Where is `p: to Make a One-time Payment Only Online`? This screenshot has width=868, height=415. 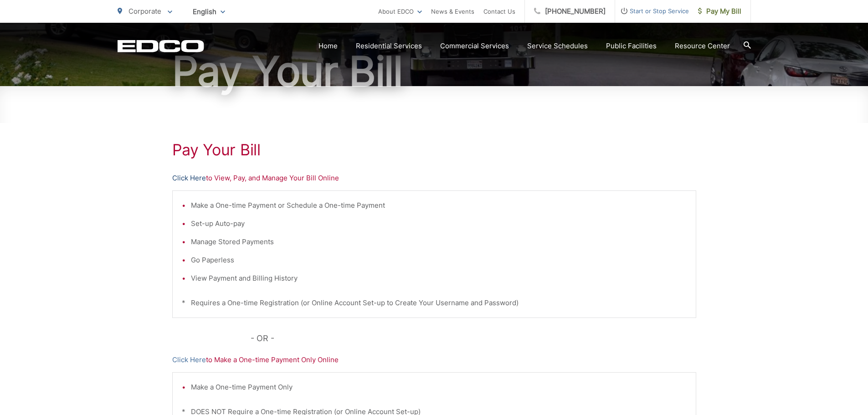 p: to Make a One-time Payment Only Online is located at coordinates (434, 359).